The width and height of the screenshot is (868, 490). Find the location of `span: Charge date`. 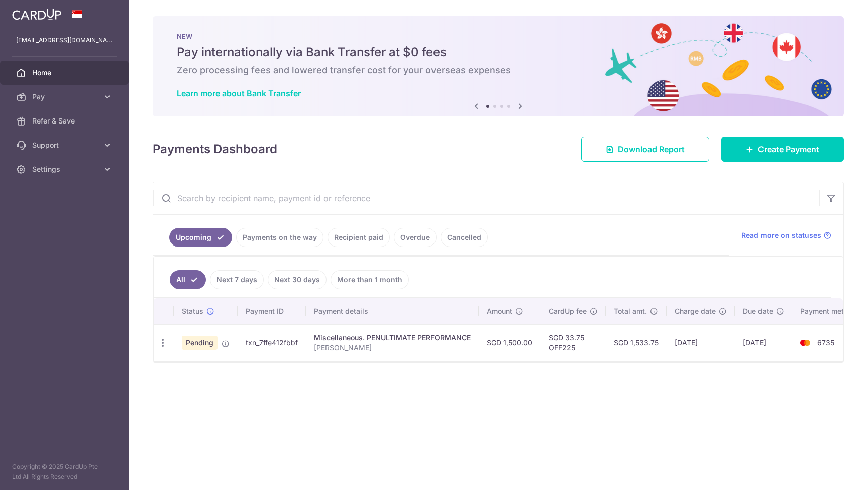

span: Charge date is located at coordinates (696, 311).